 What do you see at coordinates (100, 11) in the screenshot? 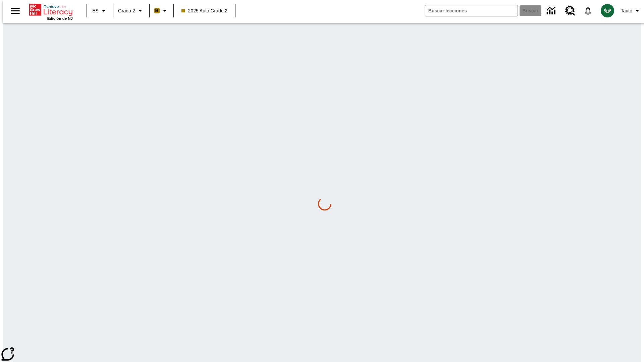
I see `button: Lenguaje: ES, Selecciona un idioma` at bounding box center [100, 11].